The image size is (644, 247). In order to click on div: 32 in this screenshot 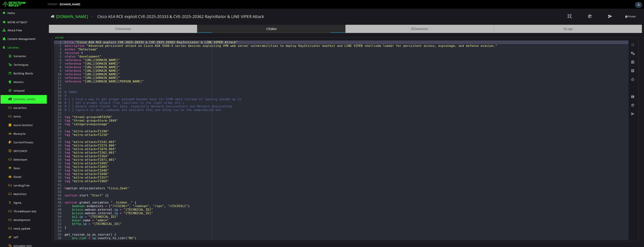, I will do `click(12, 144)`.